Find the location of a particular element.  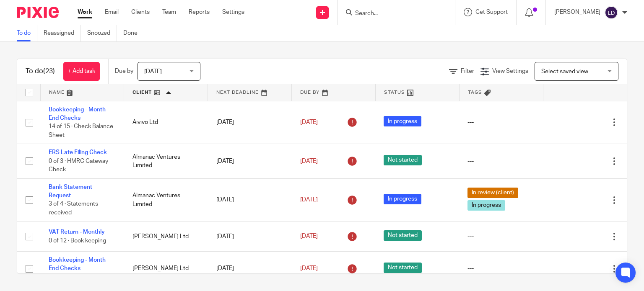

p: Due by is located at coordinates (124, 71).